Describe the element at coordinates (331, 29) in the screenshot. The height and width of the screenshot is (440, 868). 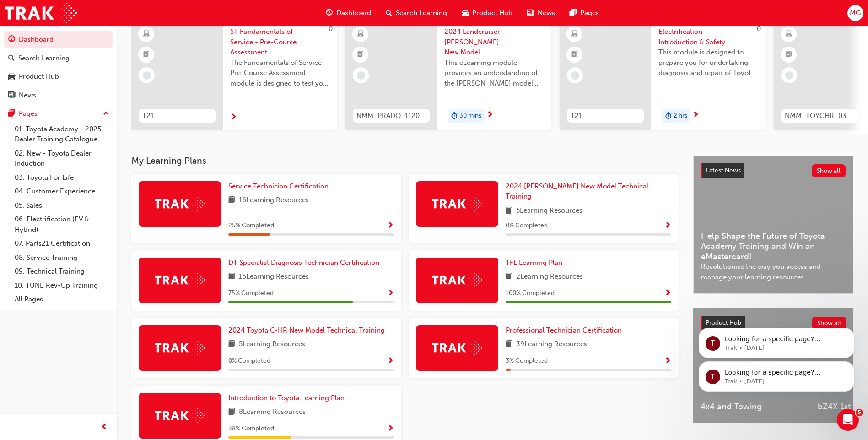
I see `span: 0` at that location.